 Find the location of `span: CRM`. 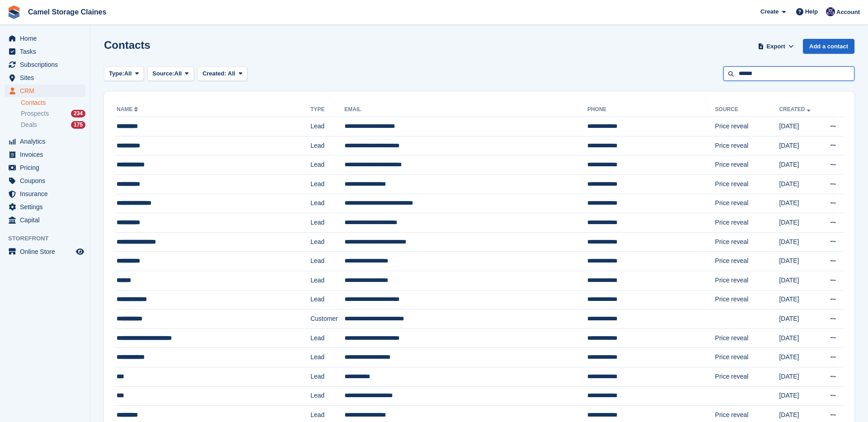

span: CRM is located at coordinates (47, 91).